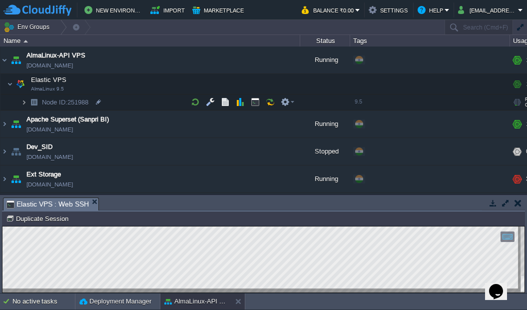 The height and width of the screenshot is (310, 527). I want to click on button: Import, so click(168, 10).